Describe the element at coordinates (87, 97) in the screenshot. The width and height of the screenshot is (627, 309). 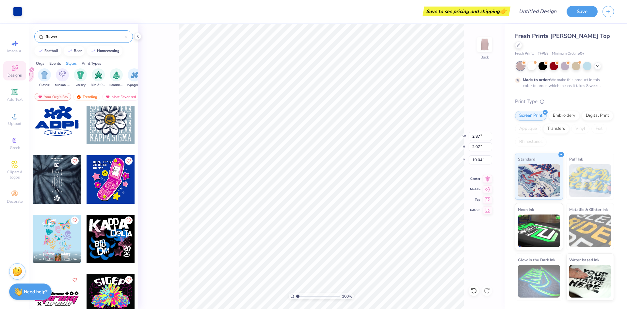
I see `div: Trending` at that location.